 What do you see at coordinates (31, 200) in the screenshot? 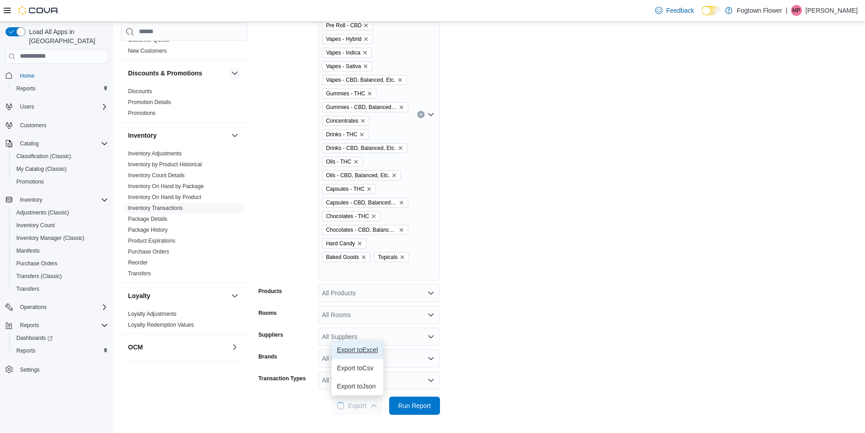
I see `span: Inventory` at bounding box center [31, 200].